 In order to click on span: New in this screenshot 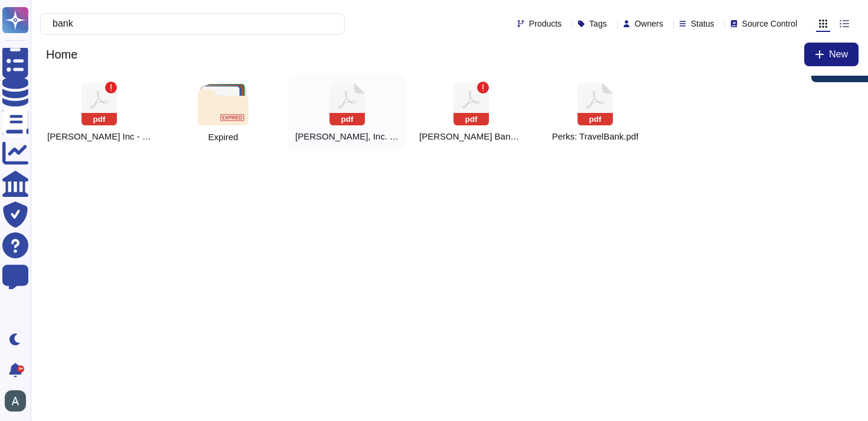, I will do `click(839, 54)`.